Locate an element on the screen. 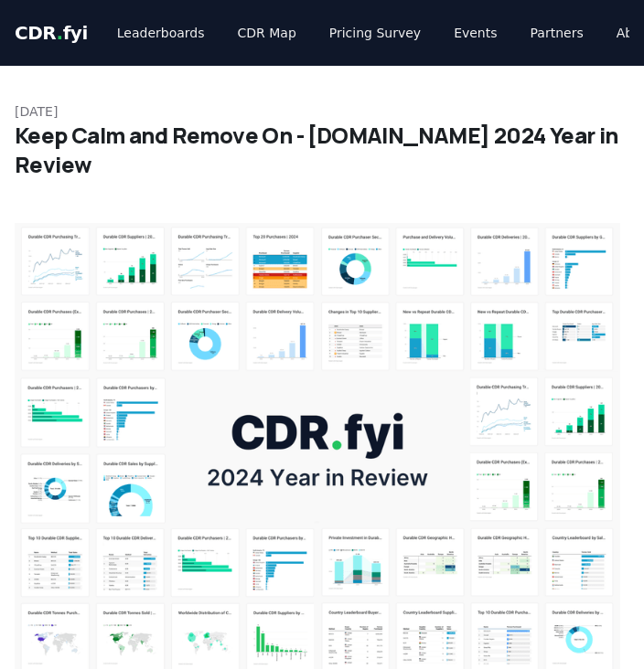  a: Pricing Survey is located at coordinates (375, 33).